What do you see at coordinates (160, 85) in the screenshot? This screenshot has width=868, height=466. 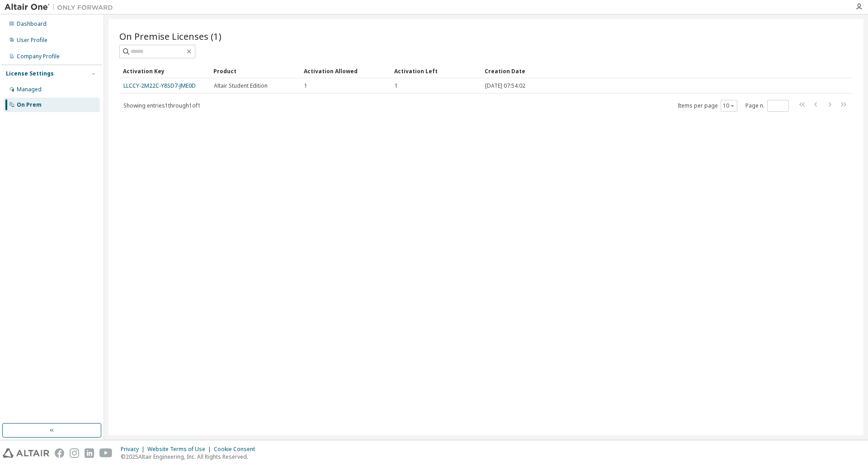 I see `a: LLCCY-2M22C-Y8SD7-JME0D` at bounding box center [160, 85].